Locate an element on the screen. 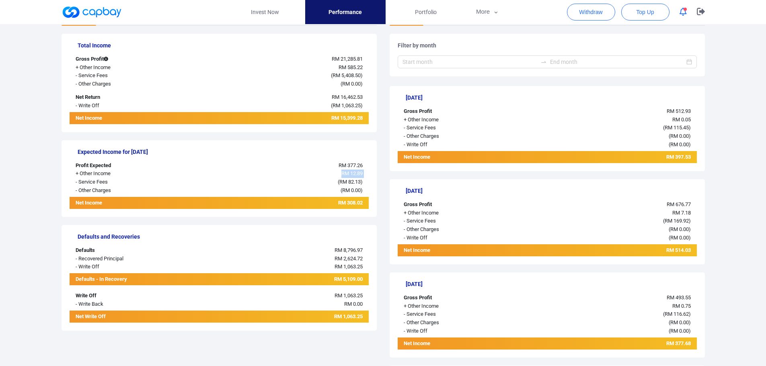 This screenshot has height=366, width=766. span: RM 585.22 is located at coordinates (351, 67).